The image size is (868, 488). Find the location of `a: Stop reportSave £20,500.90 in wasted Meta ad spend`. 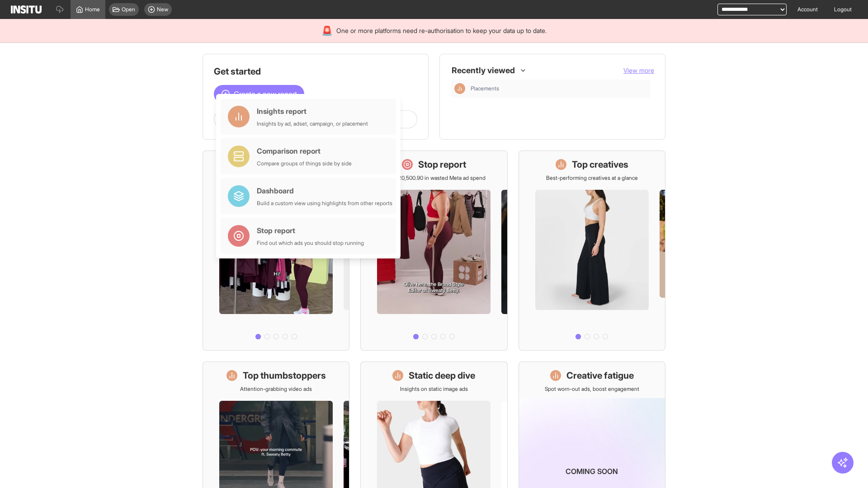

a: Stop reportSave £20,500.90 in wasted Meta ad spend is located at coordinates (433, 250).